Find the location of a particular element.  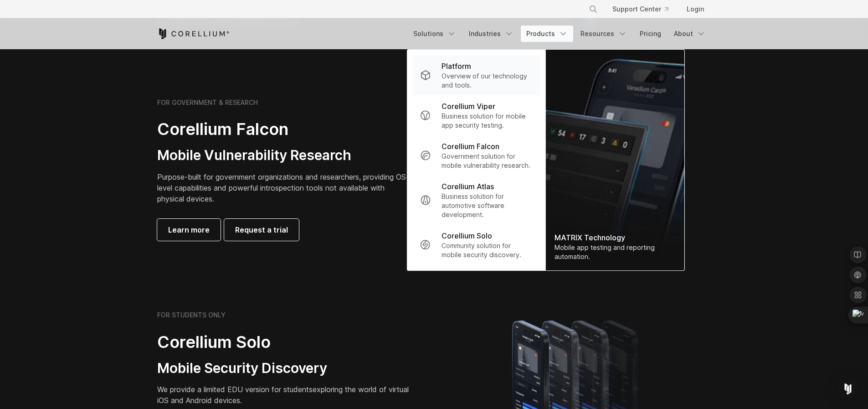

span: Request a trial is located at coordinates (261, 230).